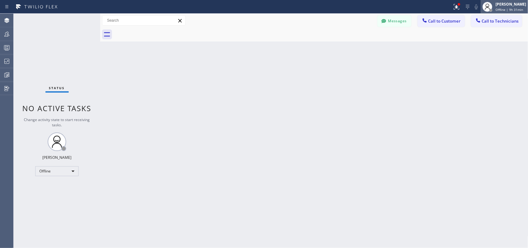 Image resolution: width=528 pixels, height=248 pixels. Describe the element at coordinates (57, 88) in the screenshot. I see `span: Status` at that location.